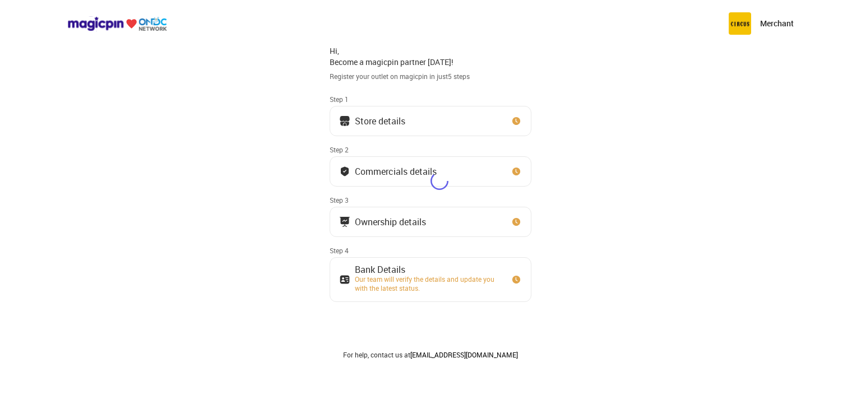  Describe the element at coordinates (430, 280) in the screenshot. I see `button: Bank DetailsOur team will verify the details and update you with the latest status.` at that location.